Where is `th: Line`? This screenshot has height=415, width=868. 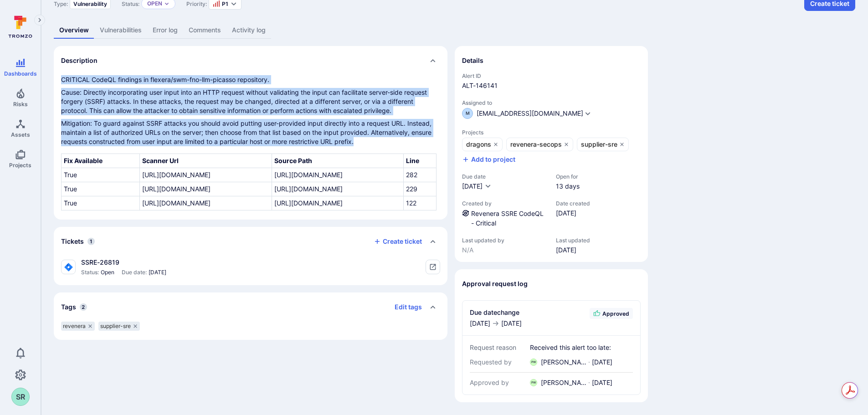 th: Line is located at coordinates (420, 161).